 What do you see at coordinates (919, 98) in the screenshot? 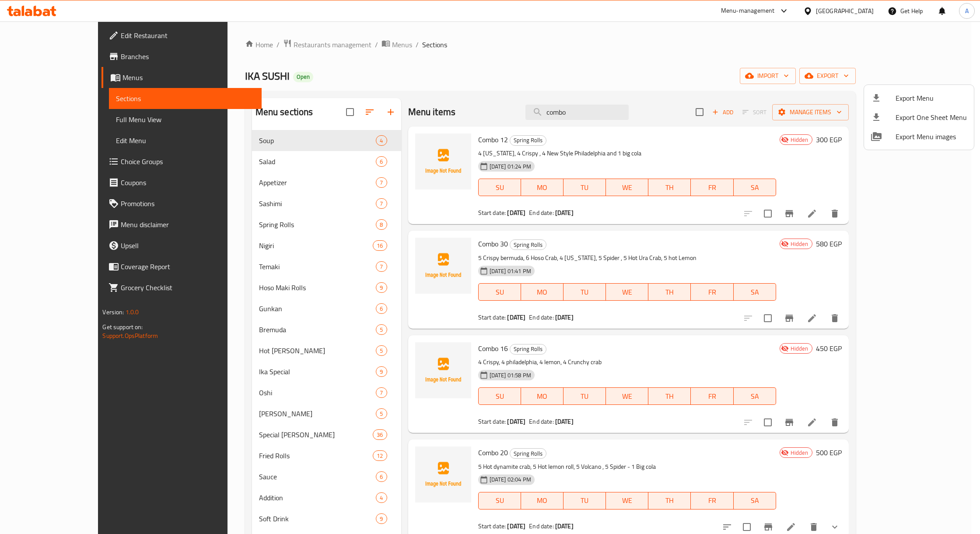
I see `li: Export menu items` at bounding box center [919, 98].